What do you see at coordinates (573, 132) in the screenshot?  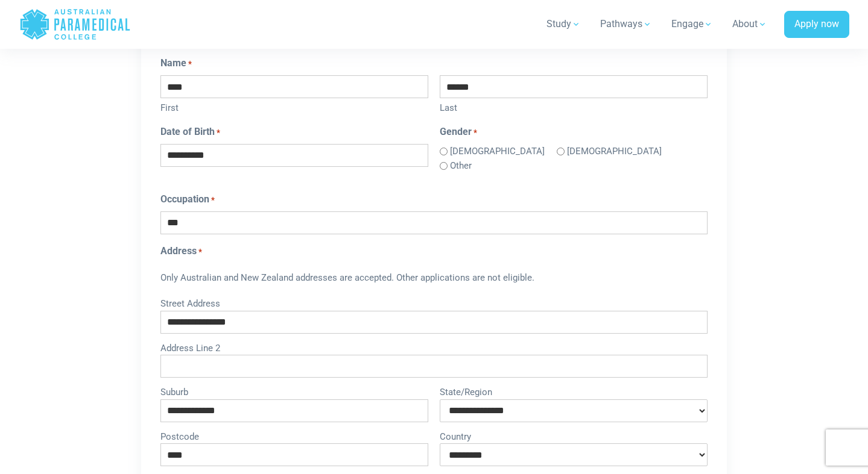 I see `legend: Gender` at bounding box center [573, 132].